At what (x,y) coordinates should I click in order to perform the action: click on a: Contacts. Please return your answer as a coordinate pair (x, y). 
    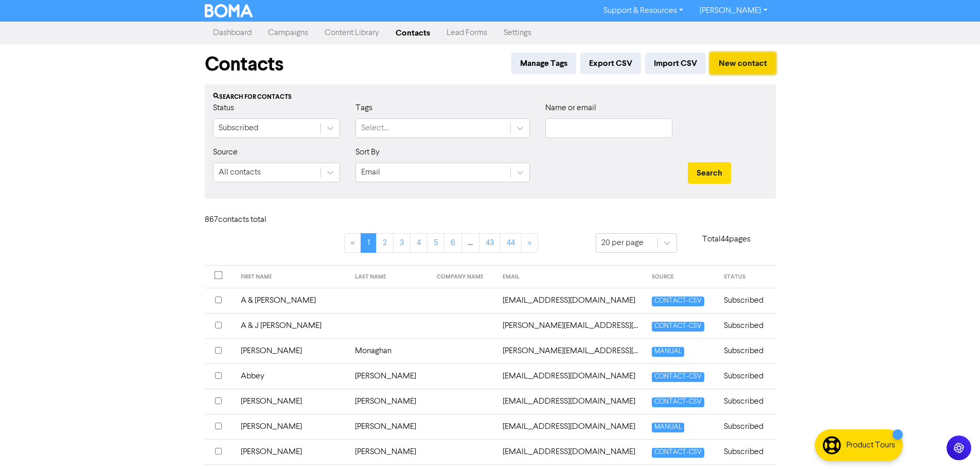
    Looking at the image, I should click on (412, 33).